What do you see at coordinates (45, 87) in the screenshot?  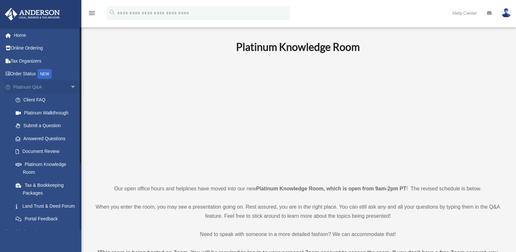 I see `a: Platinum Q&Aarrow_drop_down` at bounding box center [45, 87].